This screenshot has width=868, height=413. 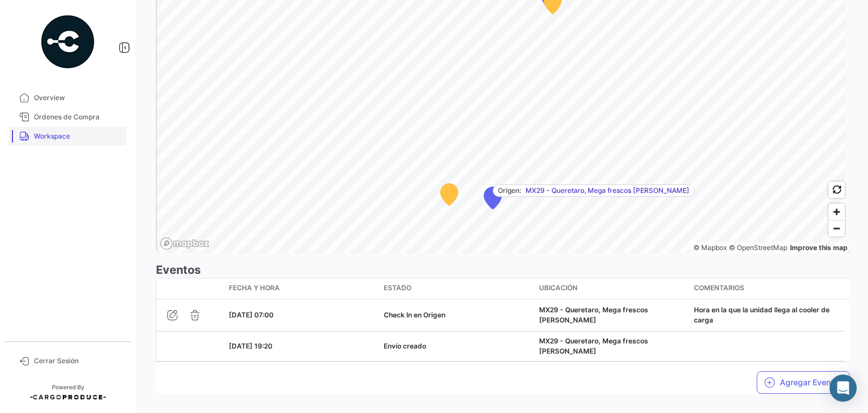 What do you see at coordinates (397, 288) in the screenshot?
I see `span: Estado` at bounding box center [397, 288].